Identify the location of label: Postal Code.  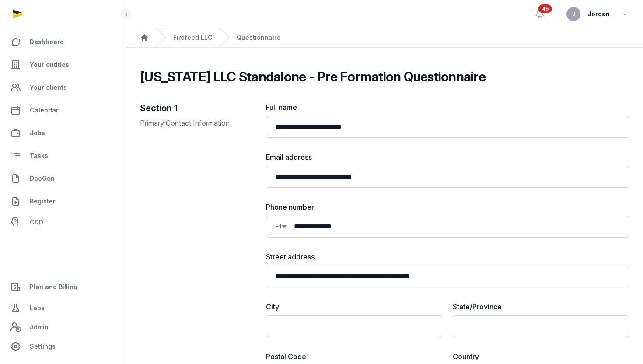
(354, 357).